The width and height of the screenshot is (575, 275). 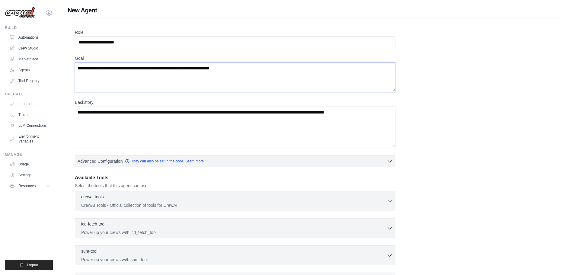 I want to click on label: Backstory, so click(x=235, y=102).